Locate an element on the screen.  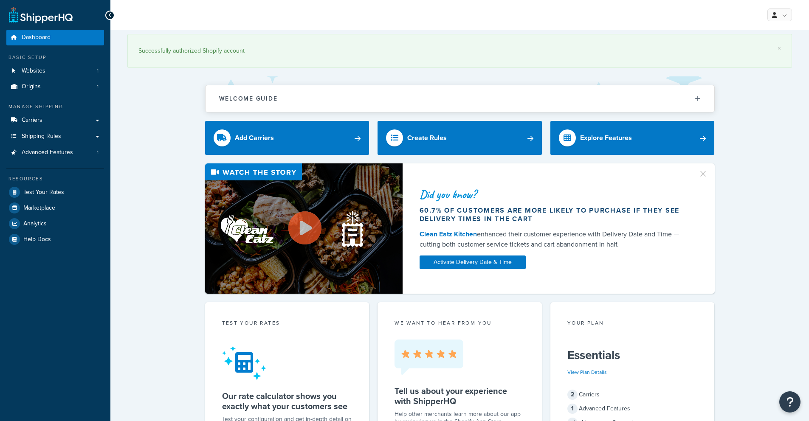
div: Carriers is located at coordinates (632, 395).